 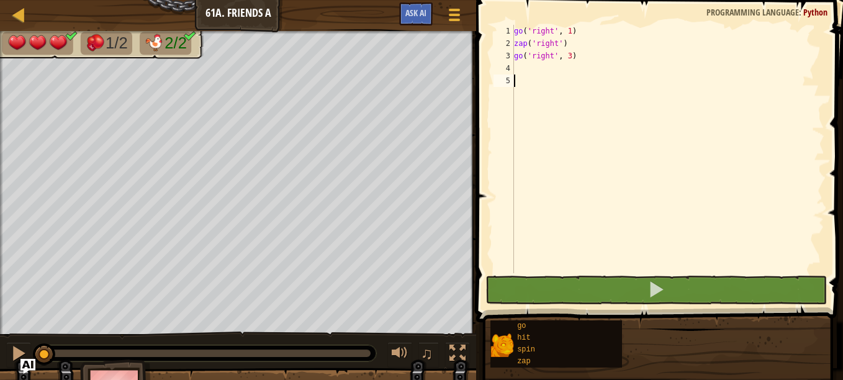 What do you see at coordinates (502, 345) in the screenshot?
I see `img: portrait.png` at bounding box center [502, 345].